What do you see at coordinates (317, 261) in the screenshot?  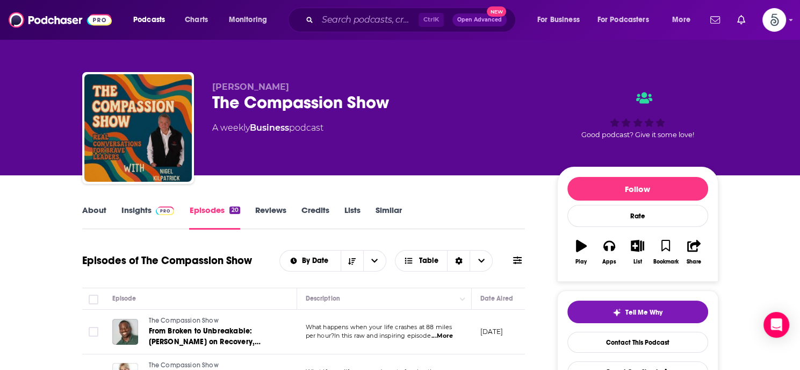 I see `span: By Date` at bounding box center [317, 261].